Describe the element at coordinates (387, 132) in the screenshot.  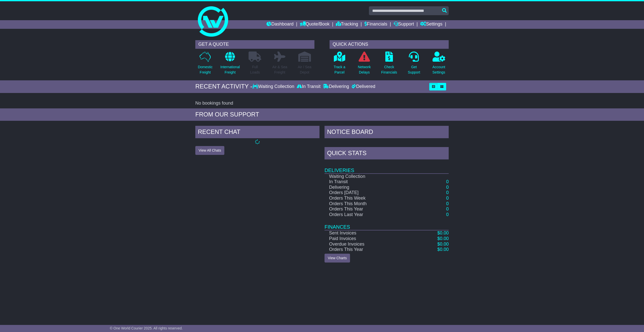
I see `div: NOTICE BOARD` at that location.